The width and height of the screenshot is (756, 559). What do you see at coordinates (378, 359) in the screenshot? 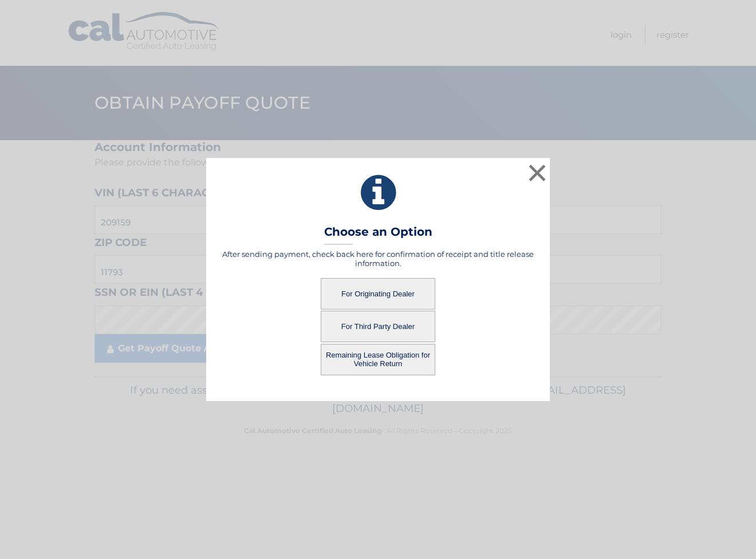
I see `button: Remaining Lease Obligation for Vehicle Return` at bounding box center [378, 359].